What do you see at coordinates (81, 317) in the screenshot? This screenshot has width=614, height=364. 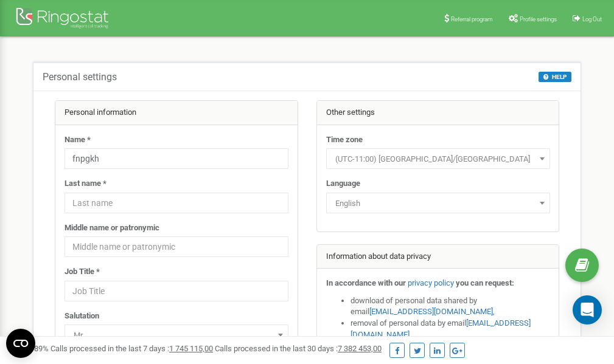 I see `label: Salutation` at bounding box center [81, 317].